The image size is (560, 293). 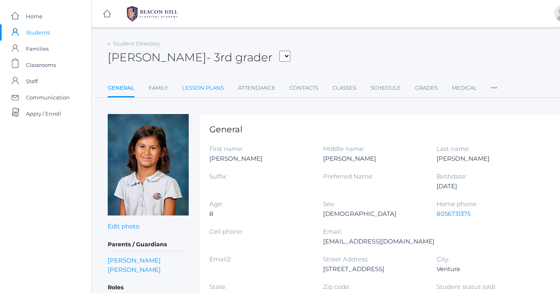 What do you see at coordinates (226, 231) in the screenshot?
I see `label: Cell phone:` at bounding box center [226, 231].